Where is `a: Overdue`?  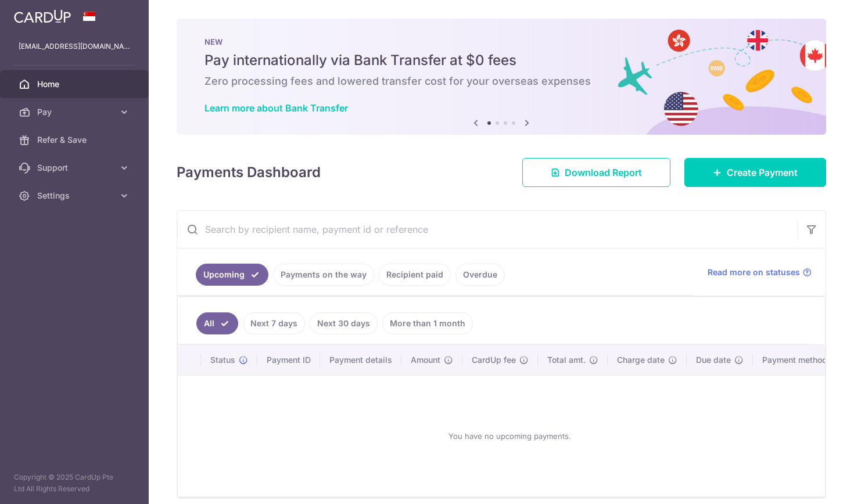
a: Overdue is located at coordinates (480, 275).